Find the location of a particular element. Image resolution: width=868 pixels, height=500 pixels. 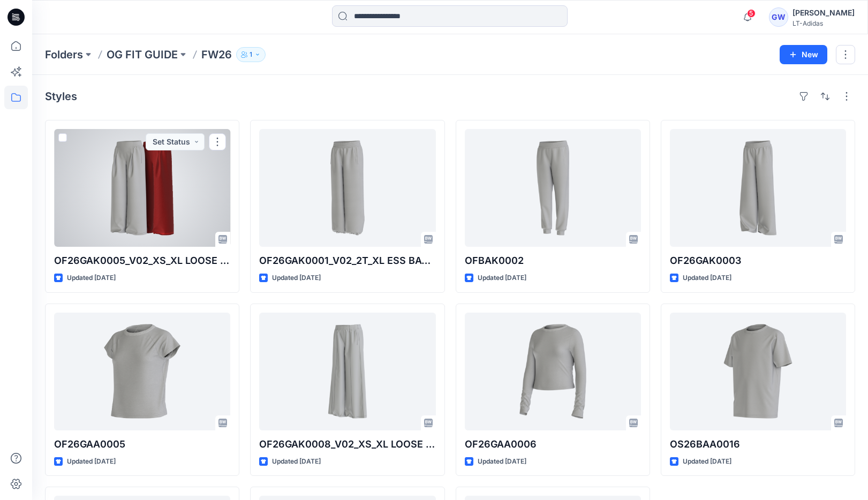

p: OS26BAA0016 is located at coordinates (758, 444).